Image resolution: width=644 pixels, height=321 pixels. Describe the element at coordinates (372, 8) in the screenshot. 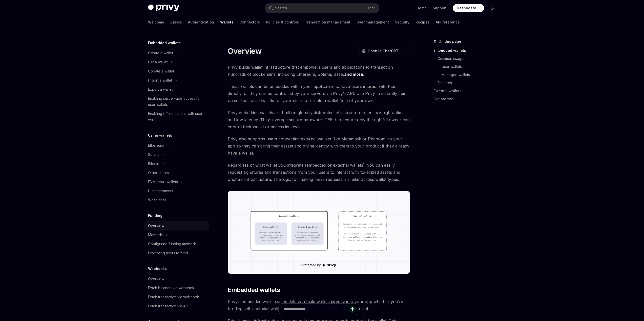

I see `span: Ctrl K` at that location.